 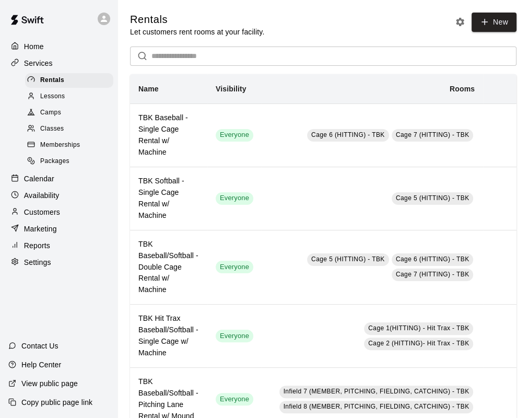 What do you see at coordinates (71, 113) in the screenshot?
I see `a: Camps` at bounding box center [71, 113].